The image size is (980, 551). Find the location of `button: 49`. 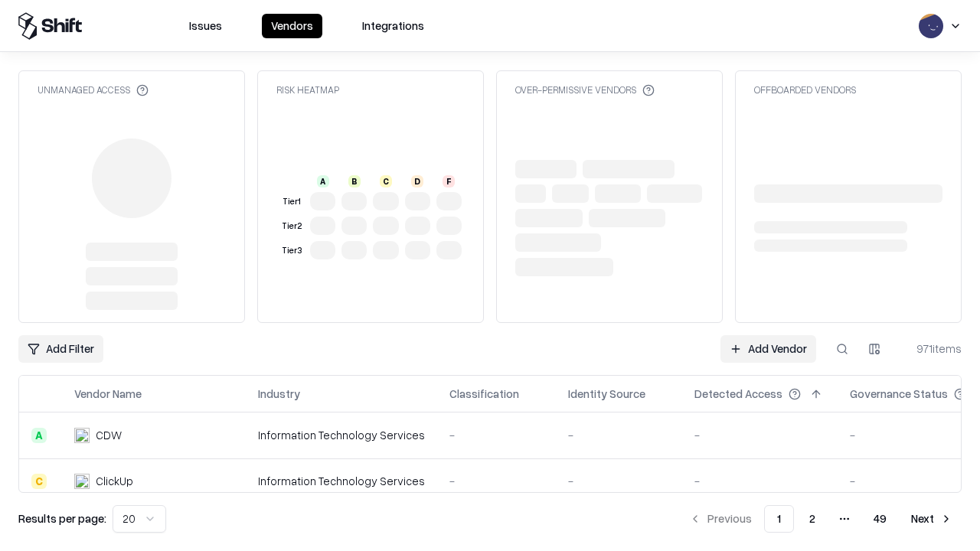

button: 49 is located at coordinates (880, 519).